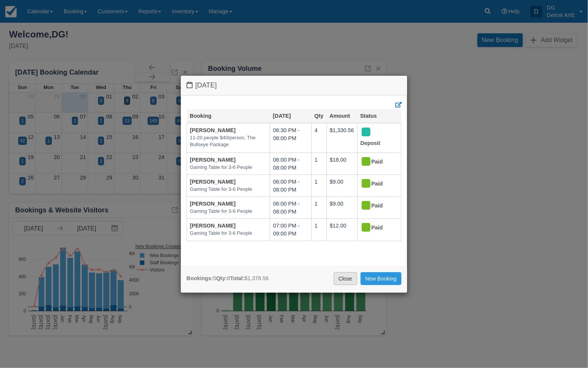 The width and height of the screenshot is (588, 368). I want to click on a: Booking, so click(201, 116).